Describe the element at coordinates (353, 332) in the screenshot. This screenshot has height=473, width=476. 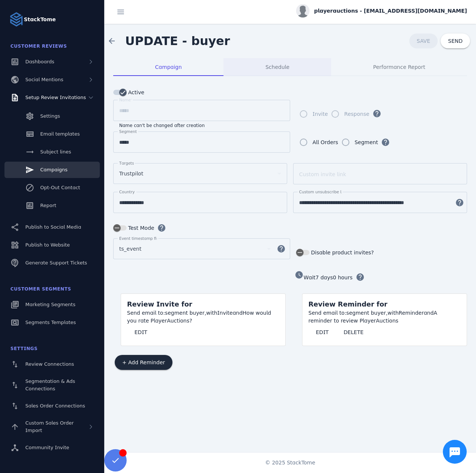
I see `button: DELETE` at that location.